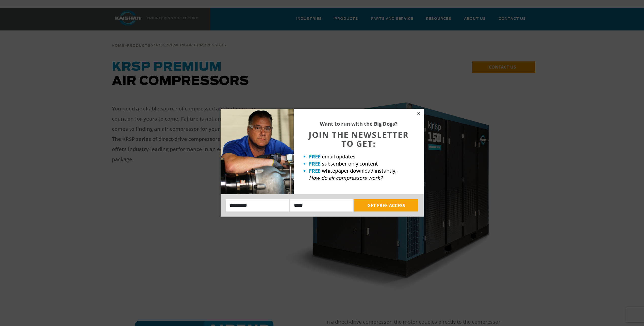 This screenshot has height=326, width=644. Describe the element at coordinates (346, 177) in the screenshot. I see `em: How do air compressors work?` at that location.